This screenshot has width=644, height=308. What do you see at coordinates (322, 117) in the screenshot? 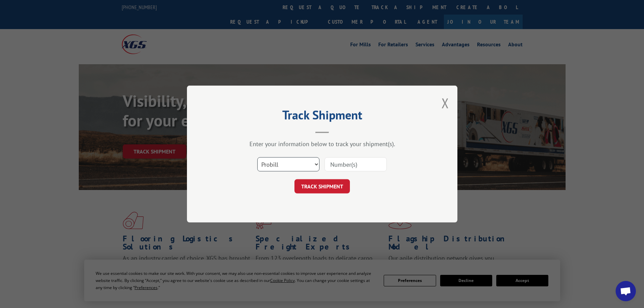
I see `h2: Track Shipment` at bounding box center [322, 117].